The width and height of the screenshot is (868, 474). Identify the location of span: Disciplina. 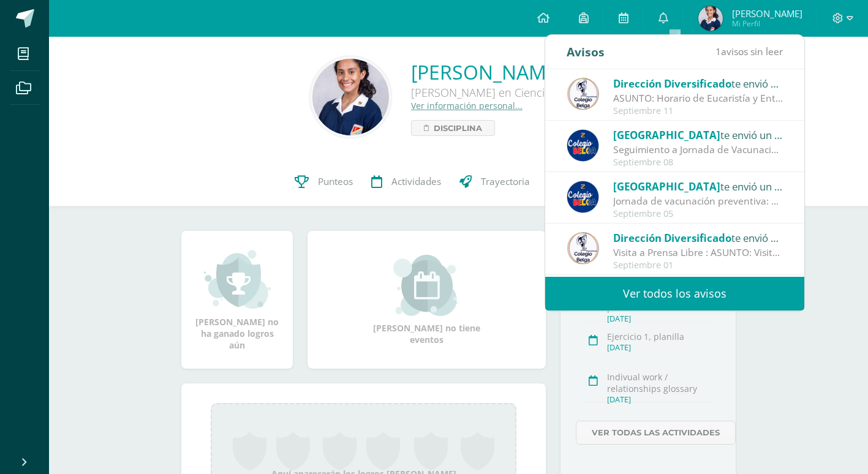
(457, 128).